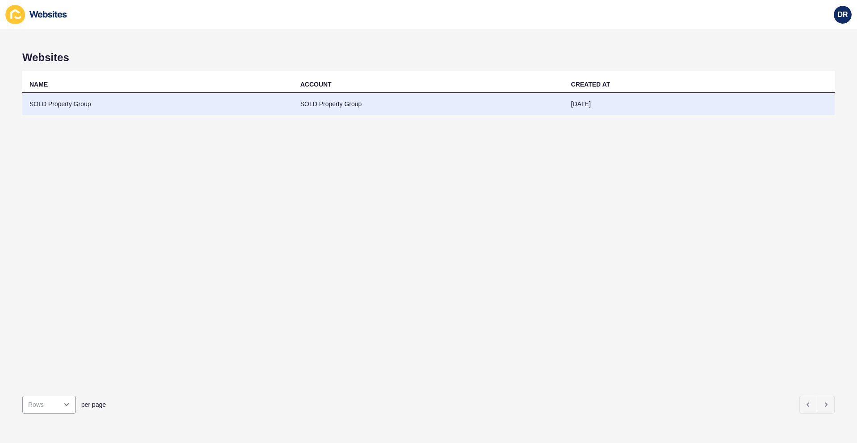 This screenshot has height=443, width=857. I want to click on h1: Websites, so click(428, 58).